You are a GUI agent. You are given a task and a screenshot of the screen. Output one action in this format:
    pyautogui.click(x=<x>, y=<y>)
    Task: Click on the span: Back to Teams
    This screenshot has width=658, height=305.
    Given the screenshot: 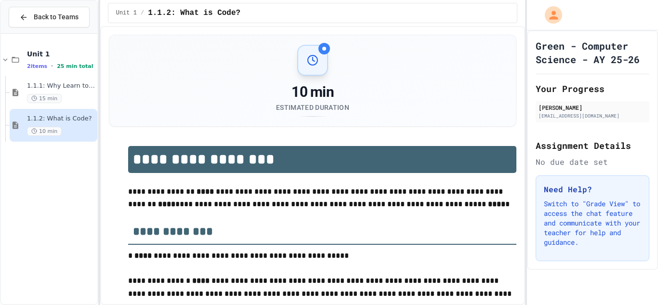 What is the action you would take?
    pyautogui.click(x=56, y=17)
    